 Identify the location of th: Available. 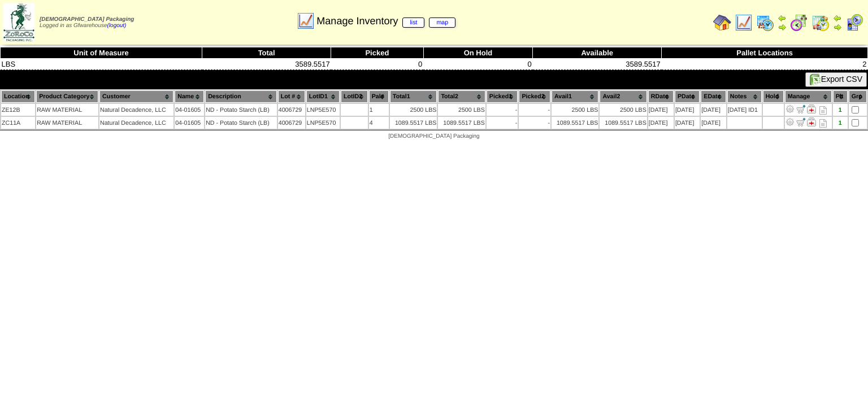
(597, 53).